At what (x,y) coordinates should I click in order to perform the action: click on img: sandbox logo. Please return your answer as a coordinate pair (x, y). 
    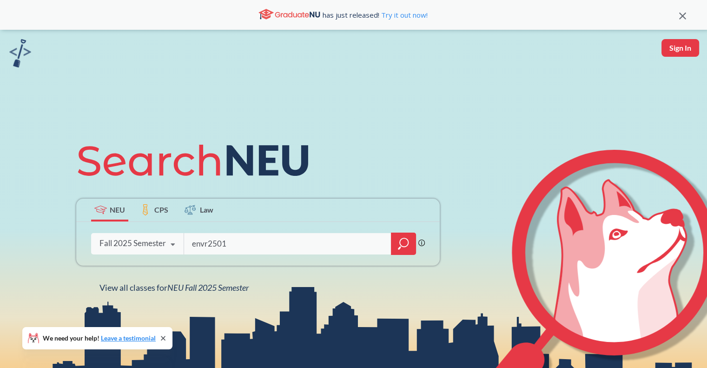
    Looking at the image, I should click on (20, 53).